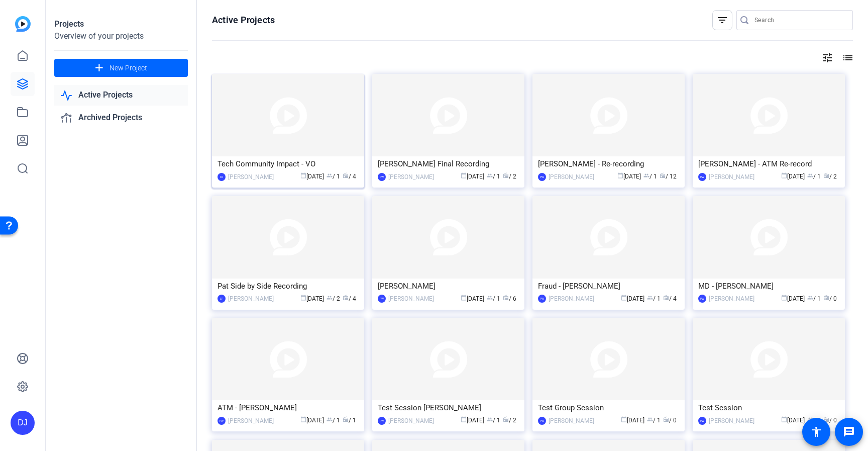 The image size is (868, 451). What do you see at coordinates (121, 36) in the screenshot?
I see `div: Overview of your projects` at bounding box center [121, 36].